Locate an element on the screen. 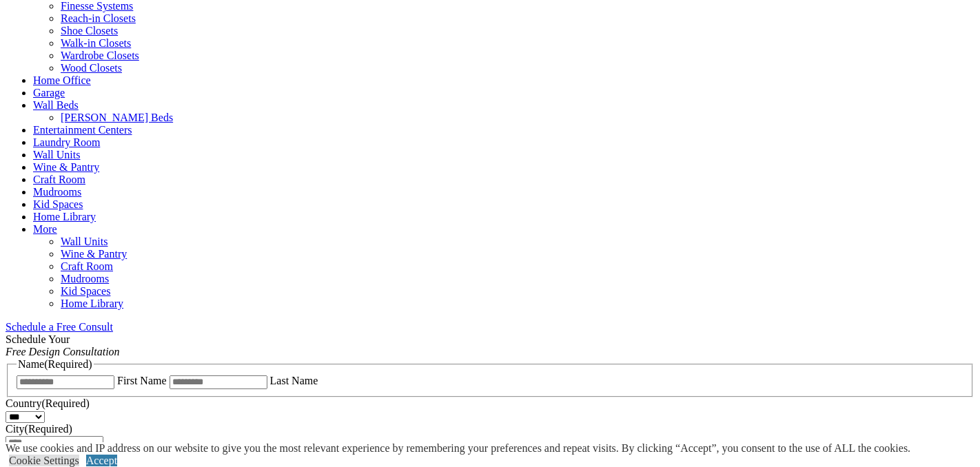 This screenshot has width=980, height=467. a: Accept is located at coordinates (101, 460).